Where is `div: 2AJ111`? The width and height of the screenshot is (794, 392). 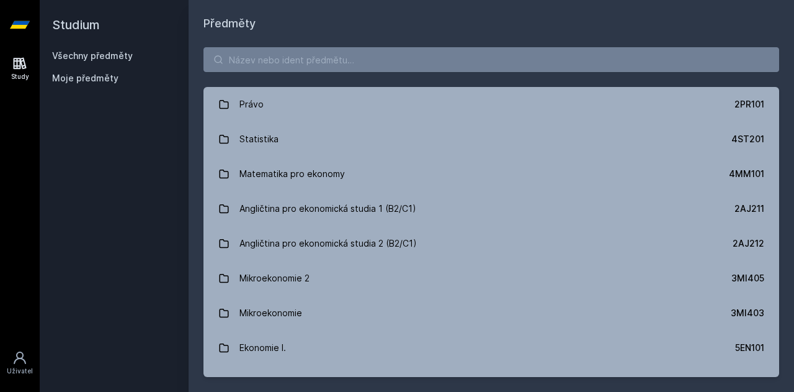
div: 2AJ111 is located at coordinates (750, 382).